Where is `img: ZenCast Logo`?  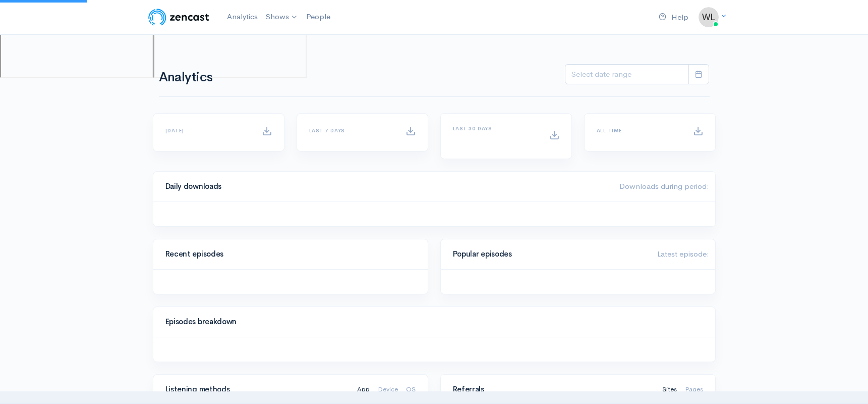 img: ZenCast Logo is located at coordinates (179, 17).